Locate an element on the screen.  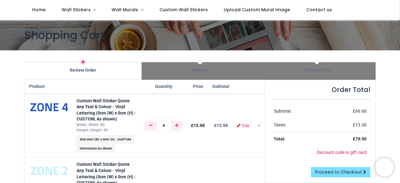
span: As shown is located at coordinates (105, 148).